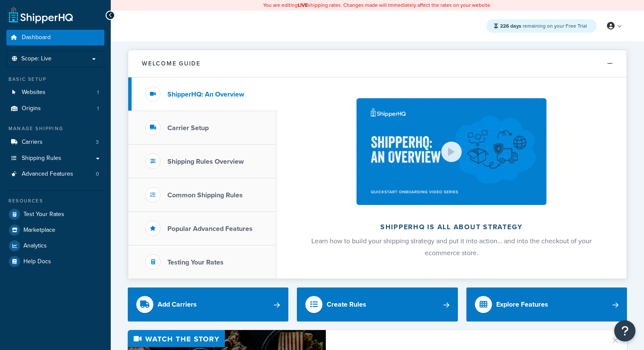 The image size is (644, 350). Describe the element at coordinates (56, 246) in the screenshot. I see `li: Analytics` at that location.